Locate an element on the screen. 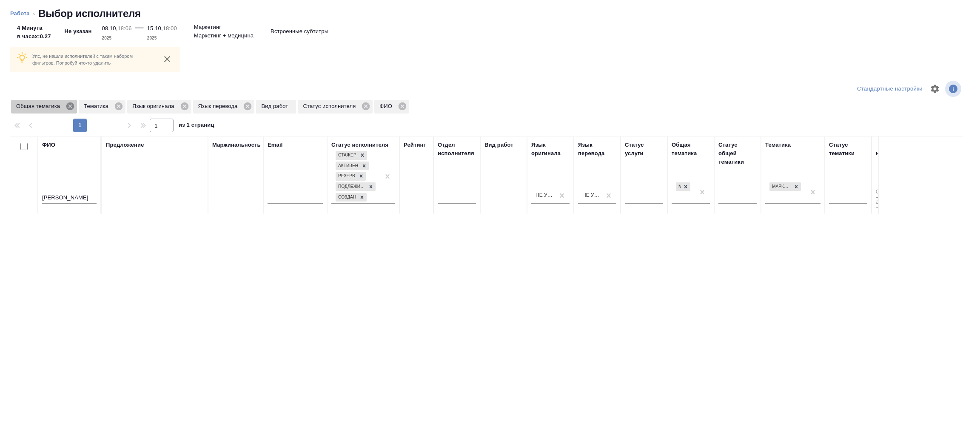  div: Кол-во начисл. is located at coordinates (886, 149).